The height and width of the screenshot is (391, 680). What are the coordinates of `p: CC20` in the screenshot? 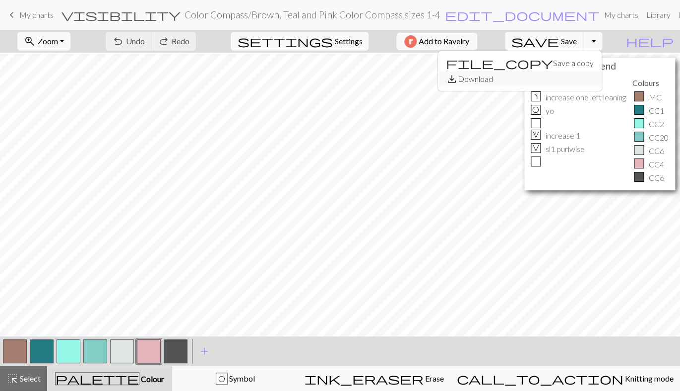 It's located at (659, 137).